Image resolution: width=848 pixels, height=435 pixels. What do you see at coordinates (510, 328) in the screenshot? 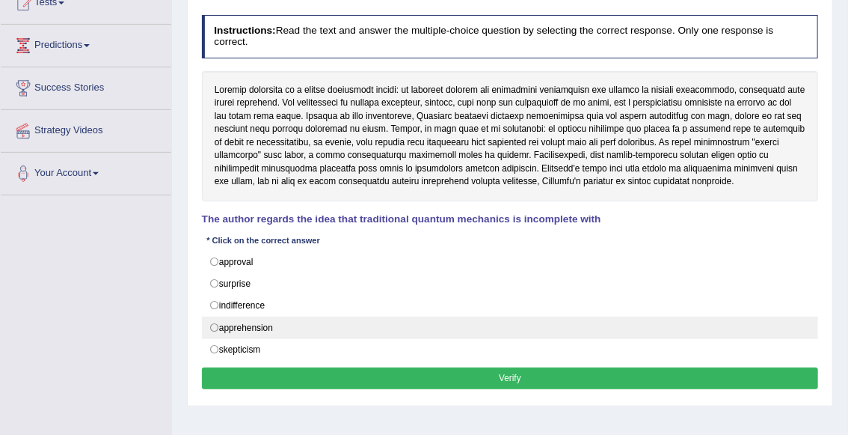
I see `label: apprehension` at bounding box center [510, 328].